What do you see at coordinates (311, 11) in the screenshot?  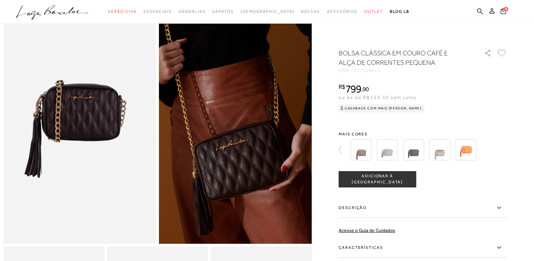 I see `span: Bolsas` at bounding box center [311, 11].